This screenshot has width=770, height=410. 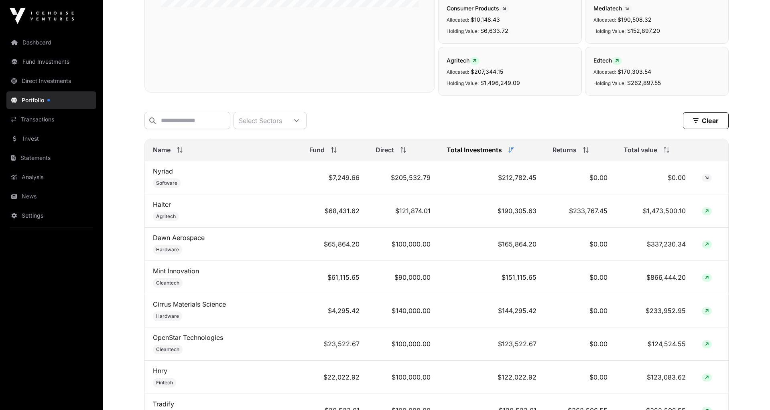 What do you see at coordinates (51, 158) in the screenshot?
I see `a: Statements` at bounding box center [51, 158].